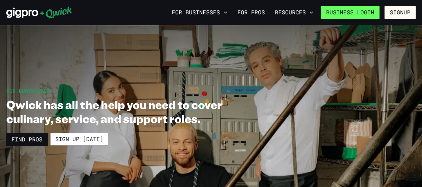  I want to click on h1: Qwick has all the help you need to cover culinary, service, and support roles., so click(129, 111).